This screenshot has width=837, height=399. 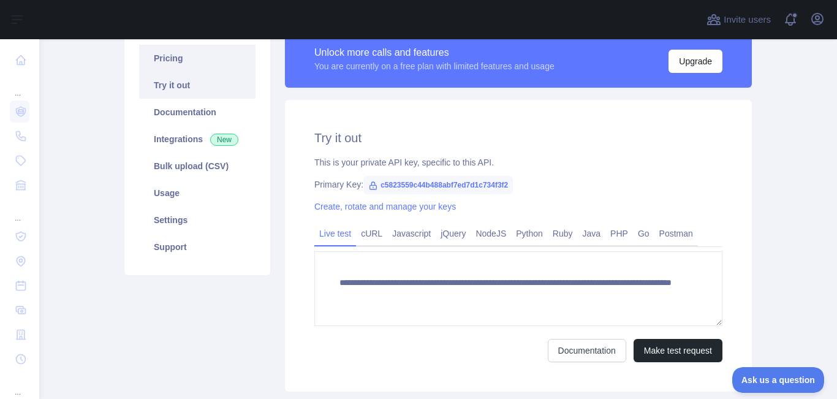 What do you see at coordinates (519, 185) in the screenshot?
I see `div: Primary Key:` at bounding box center [519, 185].